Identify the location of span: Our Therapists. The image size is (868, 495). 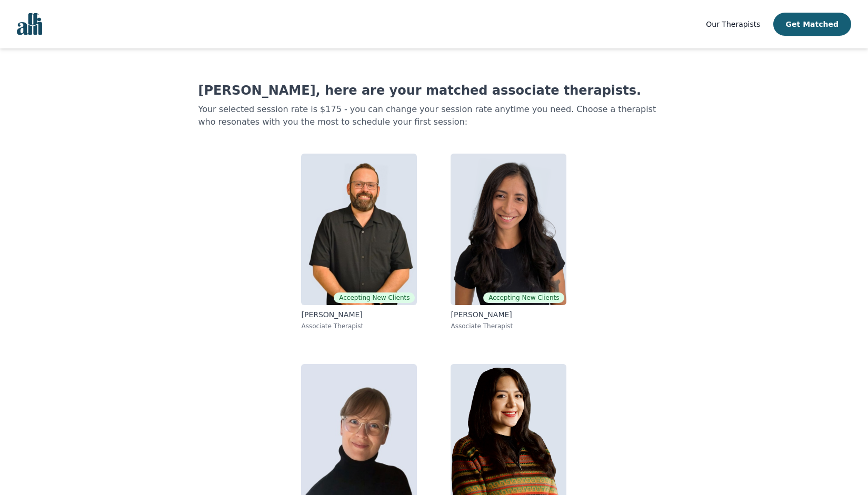
(733, 24).